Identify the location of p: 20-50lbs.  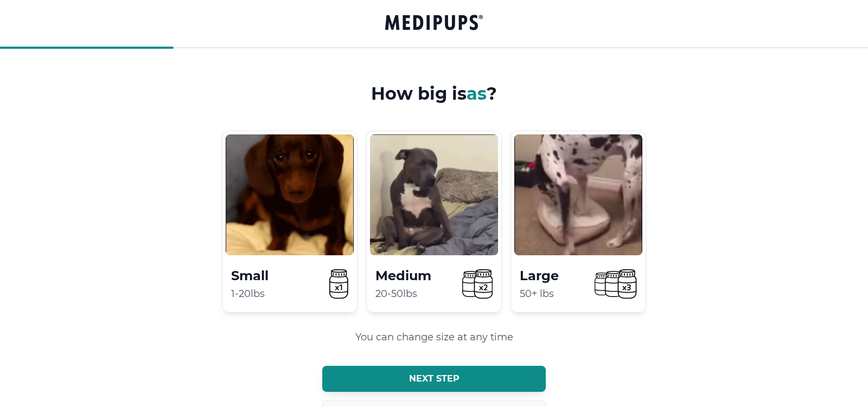
(409, 294).